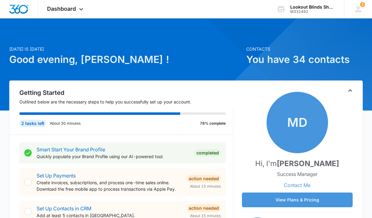 The width and height of the screenshot is (372, 218). I want to click on p: Hi, I'm, so click(297, 164).